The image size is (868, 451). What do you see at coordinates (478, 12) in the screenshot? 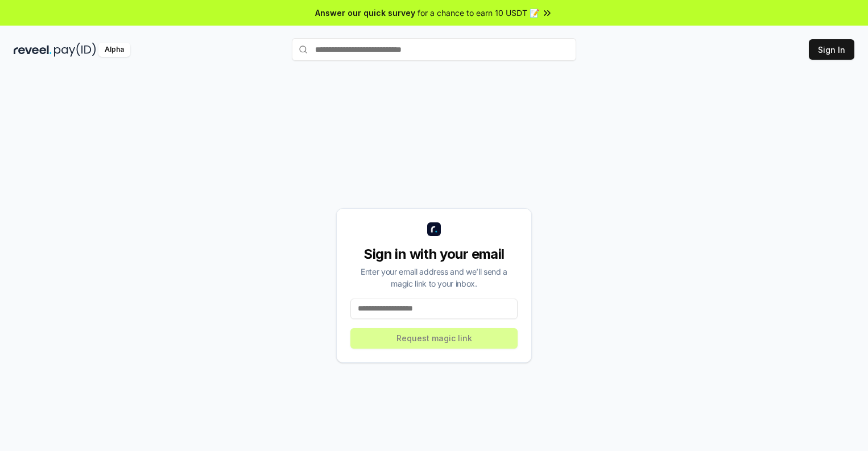
I see `span: for a chance to earn 10 USDT 📝` at bounding box center [478, 12].